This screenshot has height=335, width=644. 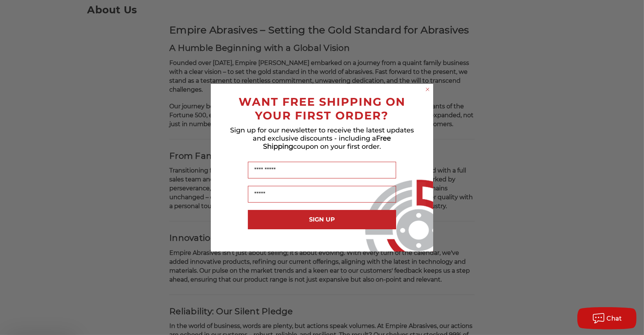 I want to click on span: Sign up for our newsletter to receive the latest updates and exclusive discounts - including a co..., so click(x=322, y=138).